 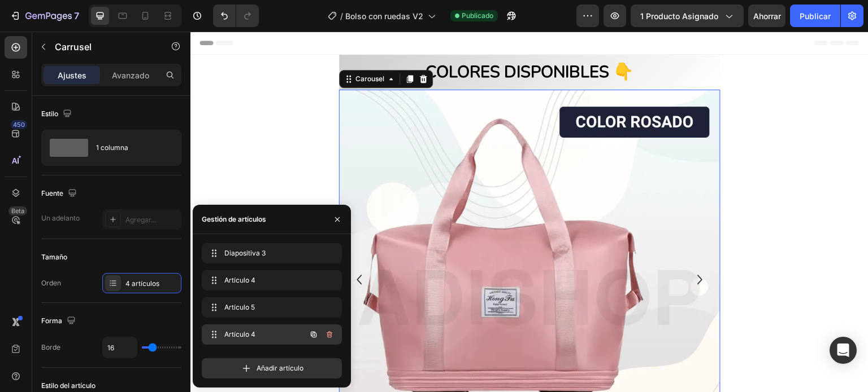 What do you see at coordinates (52, 321) in the screenshot?
I see `font: Forma` at bounding box center [52, 321].